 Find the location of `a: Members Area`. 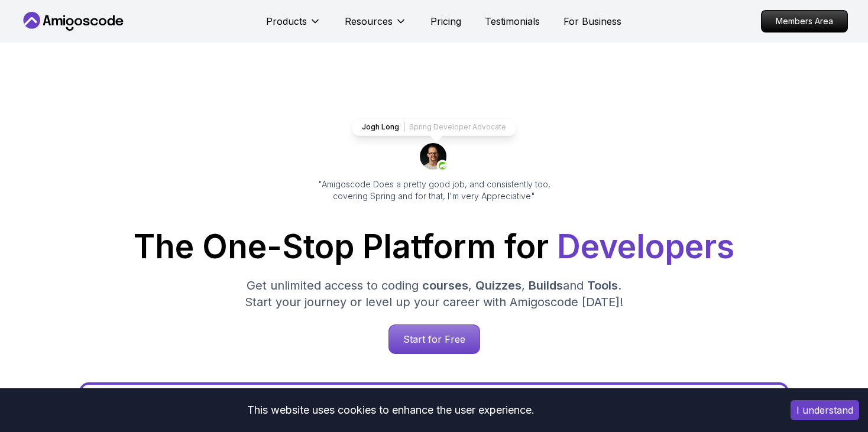

a: Members Area is located at coordinates (804, 22).